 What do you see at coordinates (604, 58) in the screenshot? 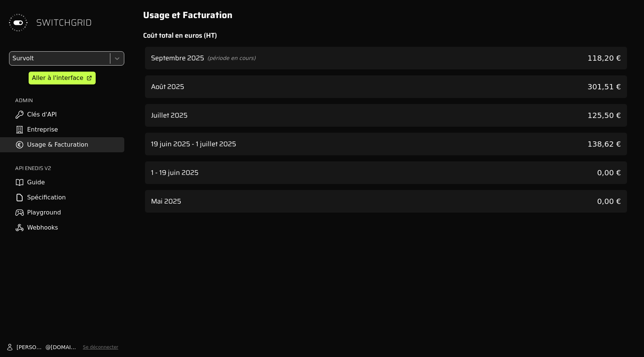
I see `span: 118,20 €` at bounding box center [604, 58].